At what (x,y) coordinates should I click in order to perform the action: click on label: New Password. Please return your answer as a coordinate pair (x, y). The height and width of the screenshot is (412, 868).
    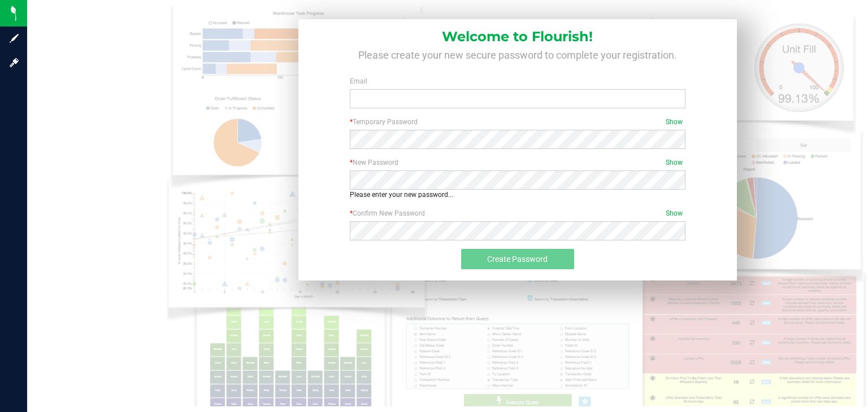
    Looking at the image, I should click on (517, 162).